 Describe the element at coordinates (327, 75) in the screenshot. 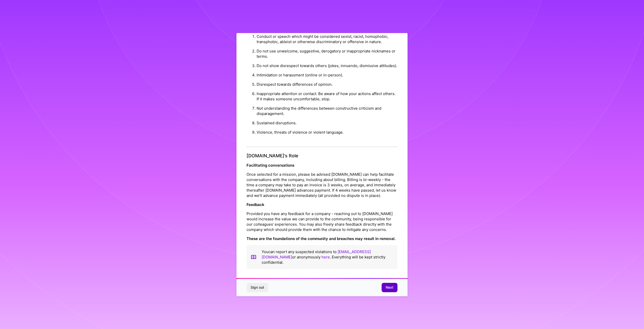

I see `li: Intimidation or harassment (online or in-person).` at that location.